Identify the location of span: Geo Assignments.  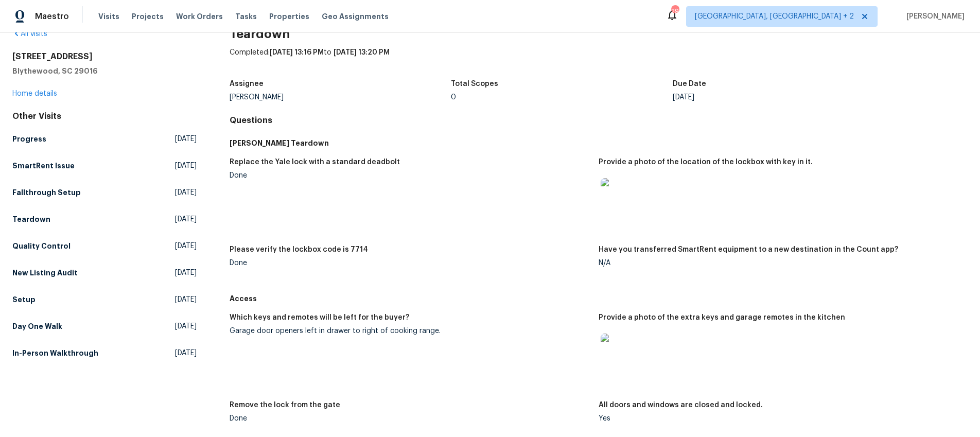
(356, 16).